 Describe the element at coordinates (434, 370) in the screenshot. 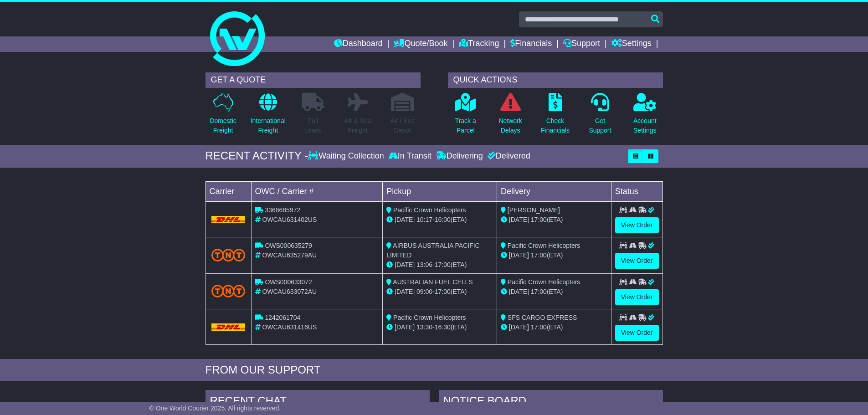

I see `div: FROM OUR SUPPORT` at that location.